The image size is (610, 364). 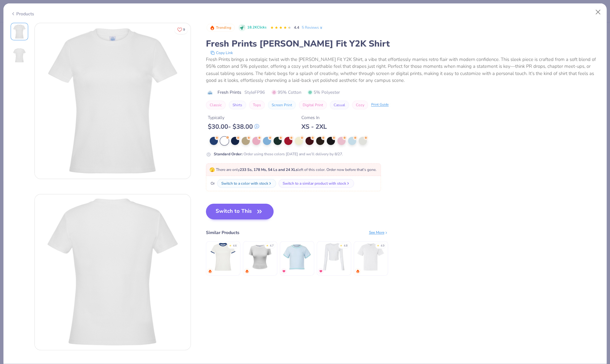 What do you see at coordinates (212, 183) in the screenshot?
I see `span: Or` at bounding box center [212, 183].